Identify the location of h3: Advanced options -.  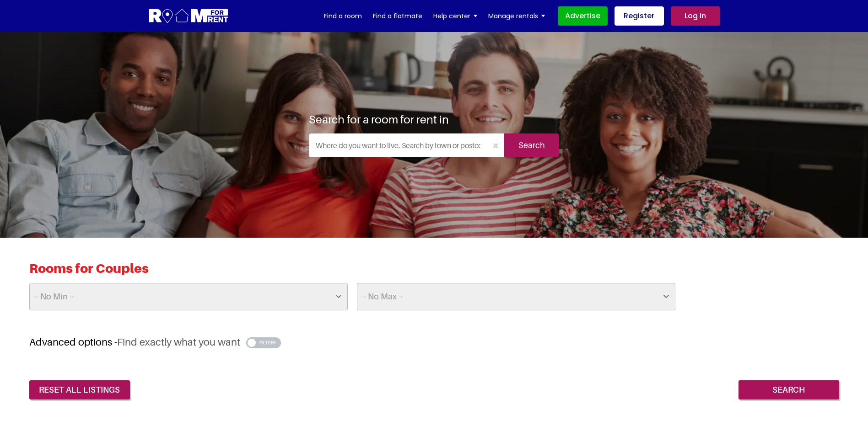
(434, 342).